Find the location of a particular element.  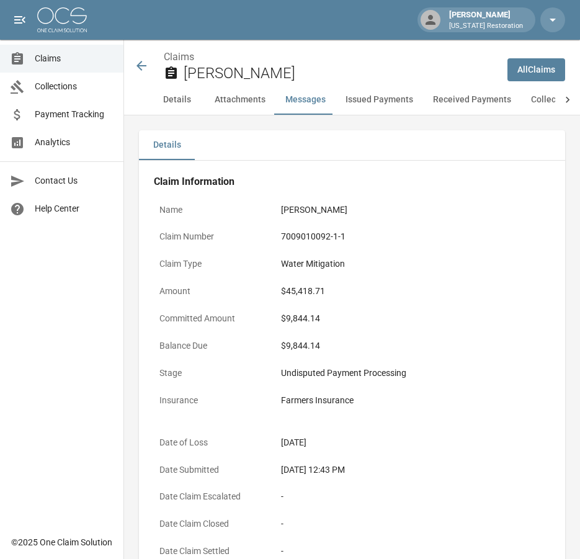

p: Insurance is located at coordinates (210, 400).